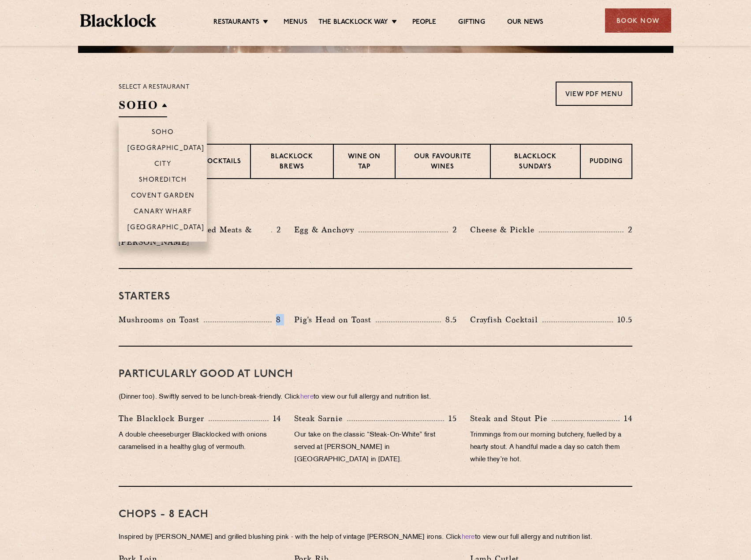  Describe the element at coordinates (376, 296) in the screenshot. I see `h3: Starters` at that location.